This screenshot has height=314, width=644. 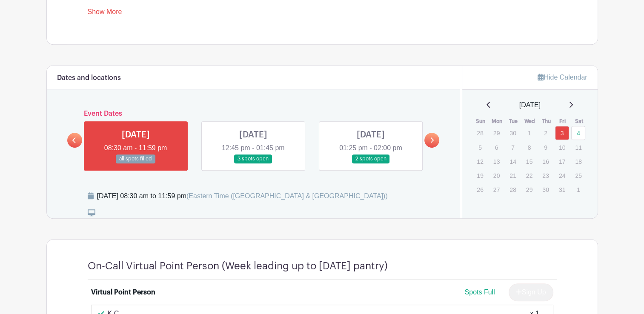 I want to click on p: 11, so click(x=578, y=147).